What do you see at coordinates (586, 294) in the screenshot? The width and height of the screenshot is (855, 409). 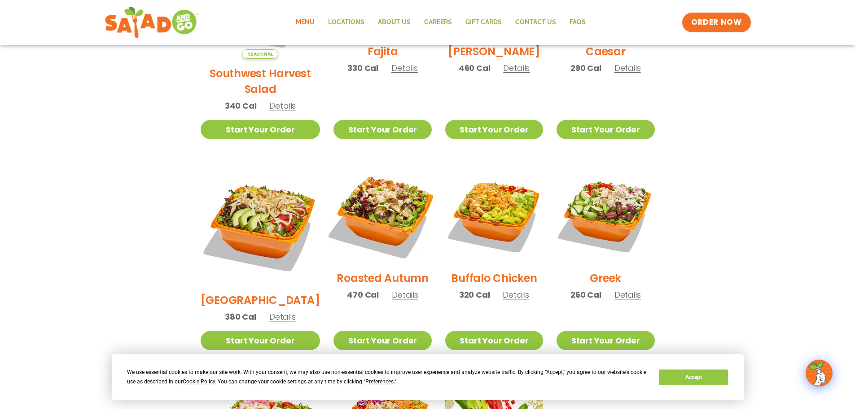 I see `span: 260 Cal` at bounding box center [586, 294].